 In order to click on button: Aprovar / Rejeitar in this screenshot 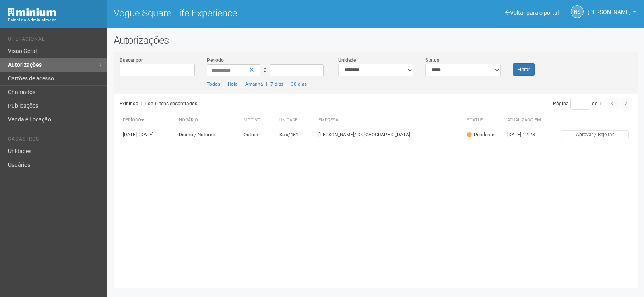, I will do `click(595, 135)`.